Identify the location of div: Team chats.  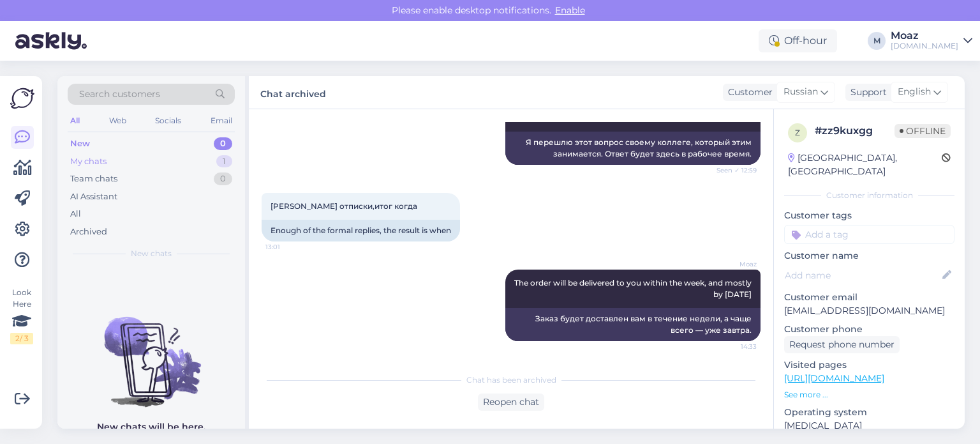
(94, 179).